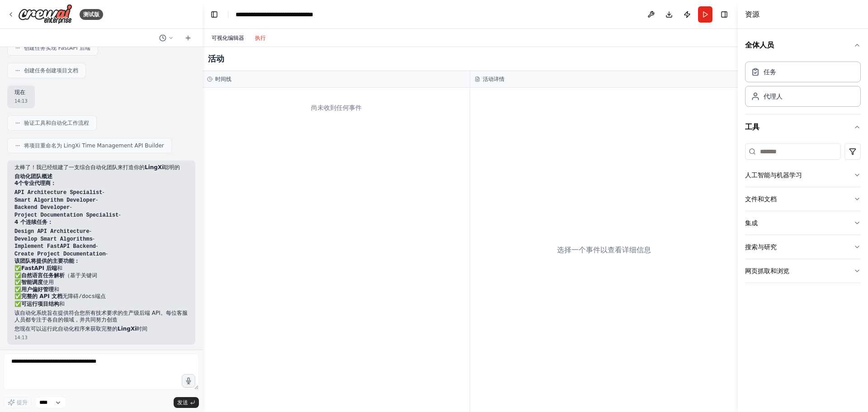 The width and height of the screenshot is (868, 412). Describe the element at coordinates (803, 127) in the screenshot. I see `button: 工具` at that location.